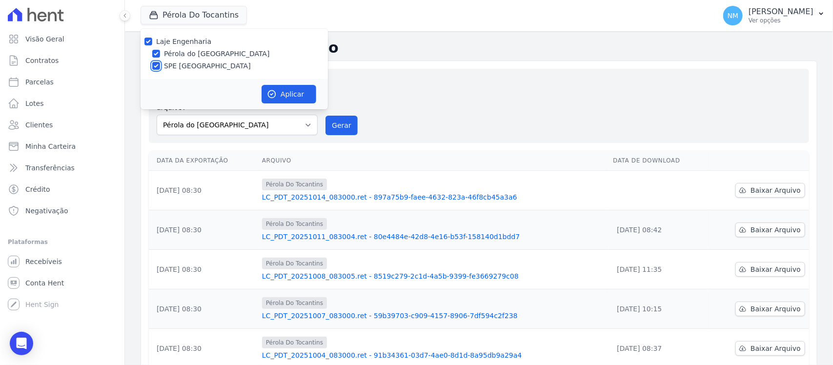 This screenshot has width=833, height=365. I want to click on span: NM, so click(733, 16).